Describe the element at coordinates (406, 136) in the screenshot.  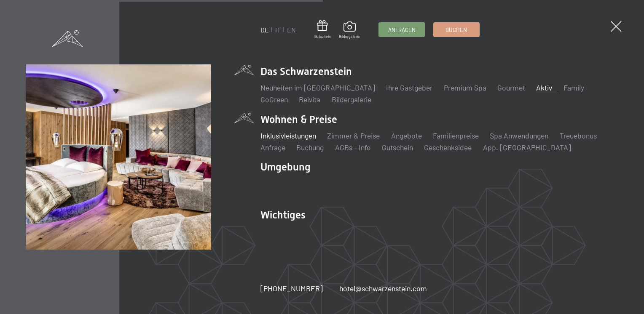
I see `a: Angebote` at that location.